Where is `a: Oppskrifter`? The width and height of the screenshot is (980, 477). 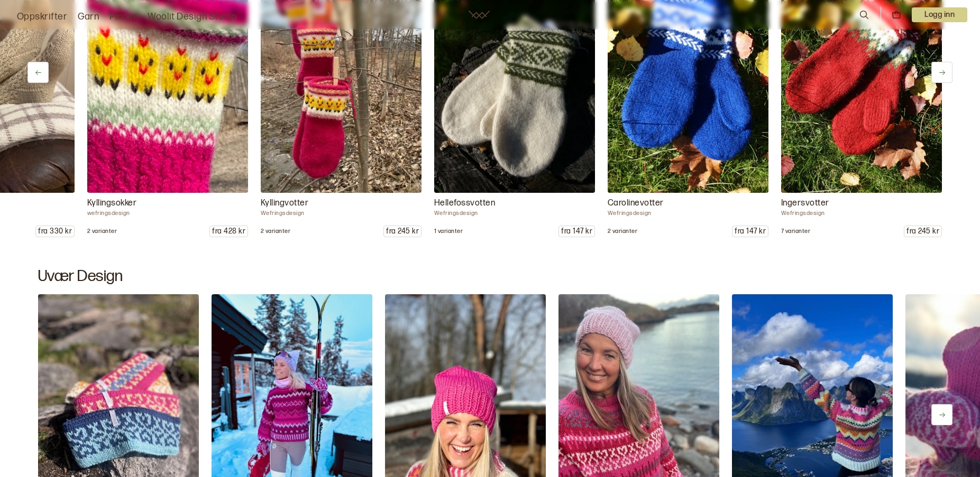
a: Oppskrifter is located at coordinates (41, 17).